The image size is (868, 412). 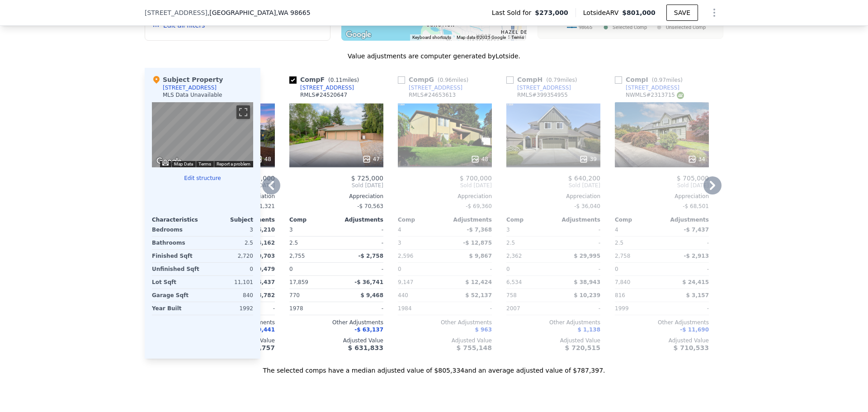 What do you see at coordinates (336, 80) in the screenshot?
I see `span: 0.11` at bounding box center [336, 80].